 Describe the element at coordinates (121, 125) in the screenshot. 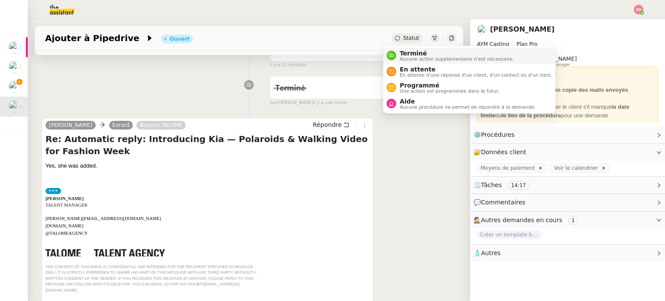

I see `a: Evrard` at that location.